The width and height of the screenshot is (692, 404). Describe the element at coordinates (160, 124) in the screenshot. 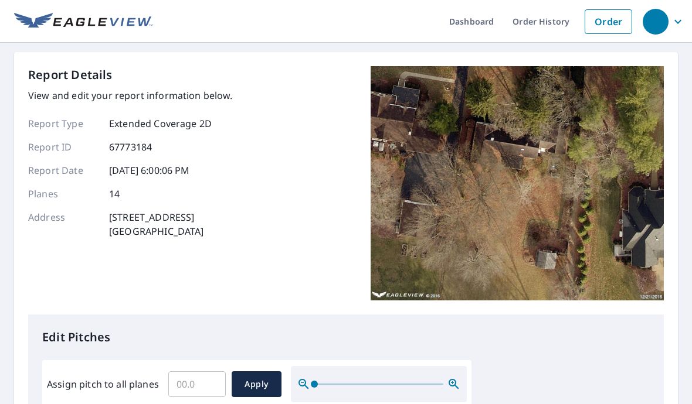

I see `p: Extended Coverage 2D` at that location.